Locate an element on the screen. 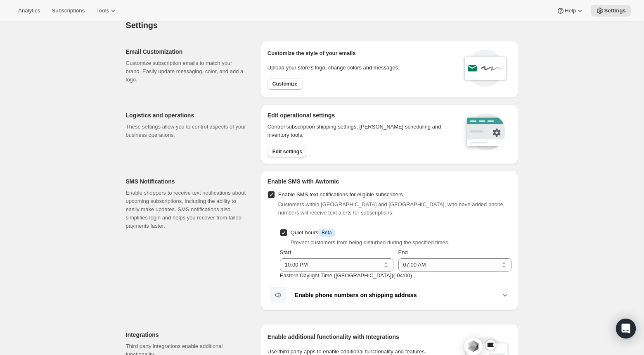 Image resolution: width=644 pixels, height=355 pixels. button: Analytics is located at coordinates (29, 11).